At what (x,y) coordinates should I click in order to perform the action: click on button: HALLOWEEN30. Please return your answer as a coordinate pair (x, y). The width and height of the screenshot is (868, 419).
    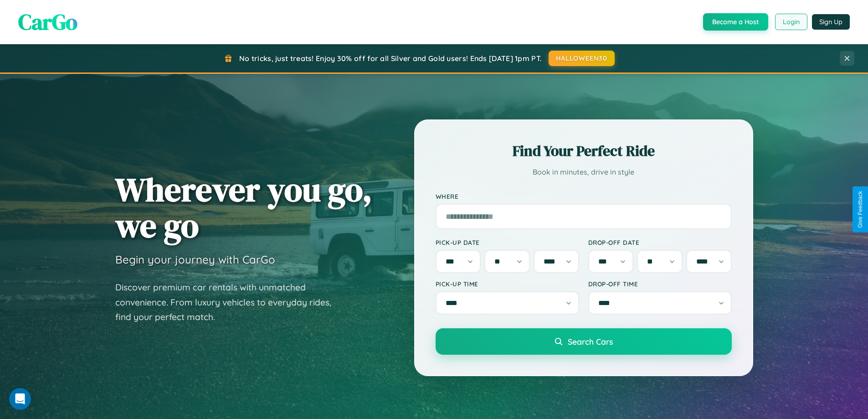
    Looking at the image, I should click on (581, 58).